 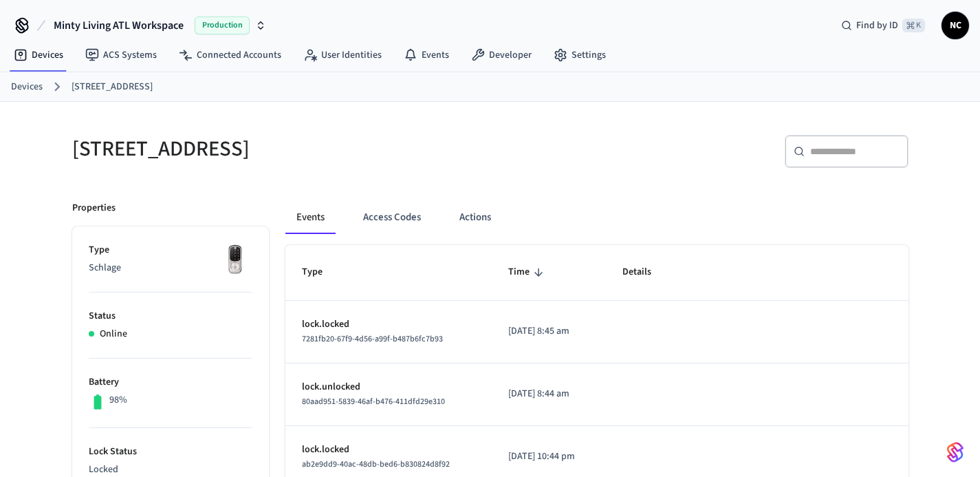 I want to click on span: Minty Living ATL Workspace, so click(x=119, y=26).